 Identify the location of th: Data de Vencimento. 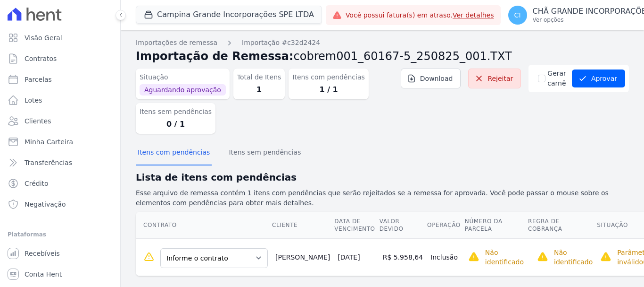
(356, 225).